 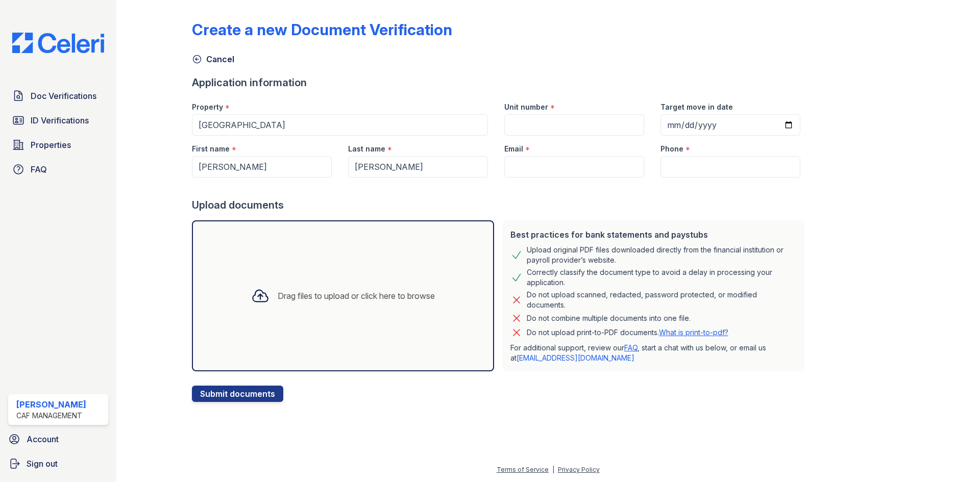 I want to click on a: Account, so click(x=58, y=440).